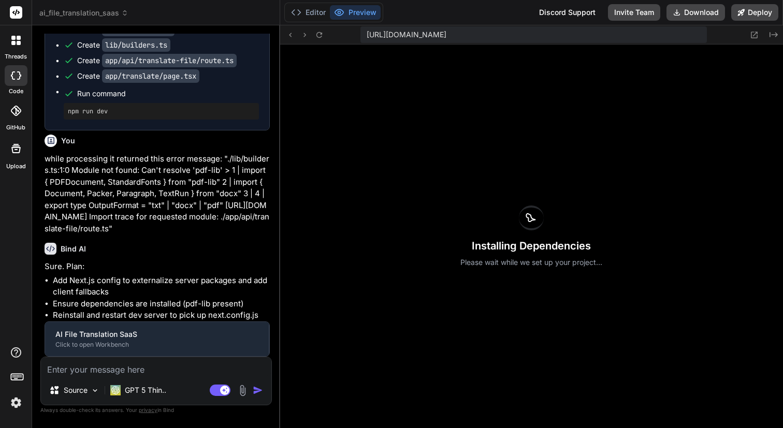 The height and width of the screenshot is (428, 783). What do you see at coordinates (157, 345) in the screenshot?
I see `div: Click to open Workbench` at bounding box center [157, 345].